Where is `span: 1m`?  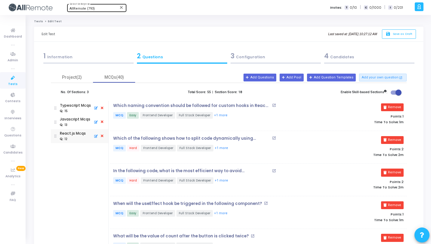
span: 1m is located at coordinates (401, 220).